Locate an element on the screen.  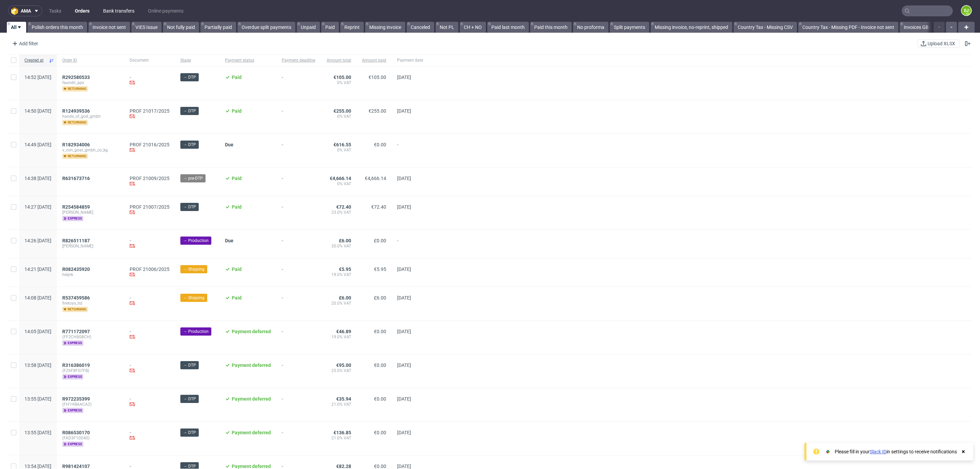
span: ama is located at coordinates (26, 11).